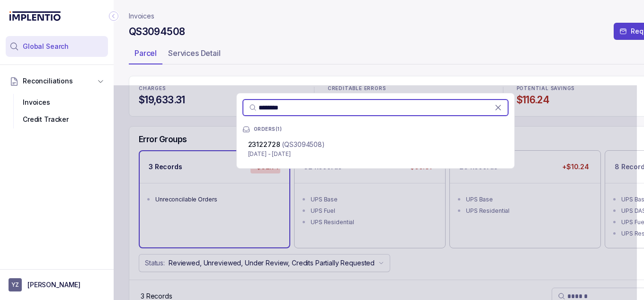 The image size is (644, 300). I want to click on p: Parcel, so click(145, 53).